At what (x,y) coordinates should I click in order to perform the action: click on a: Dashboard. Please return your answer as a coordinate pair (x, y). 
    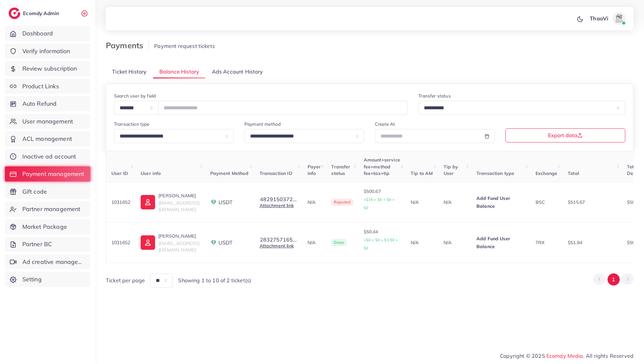
    Looking at the image, I should click on (48, 33).